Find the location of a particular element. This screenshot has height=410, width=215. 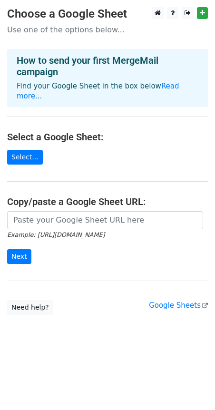

p: Use one of the options below... is located at coordinates (107, 29).